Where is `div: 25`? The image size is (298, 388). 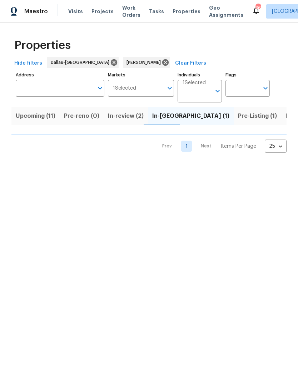
div: 25 is located at coordinates (275, 146).